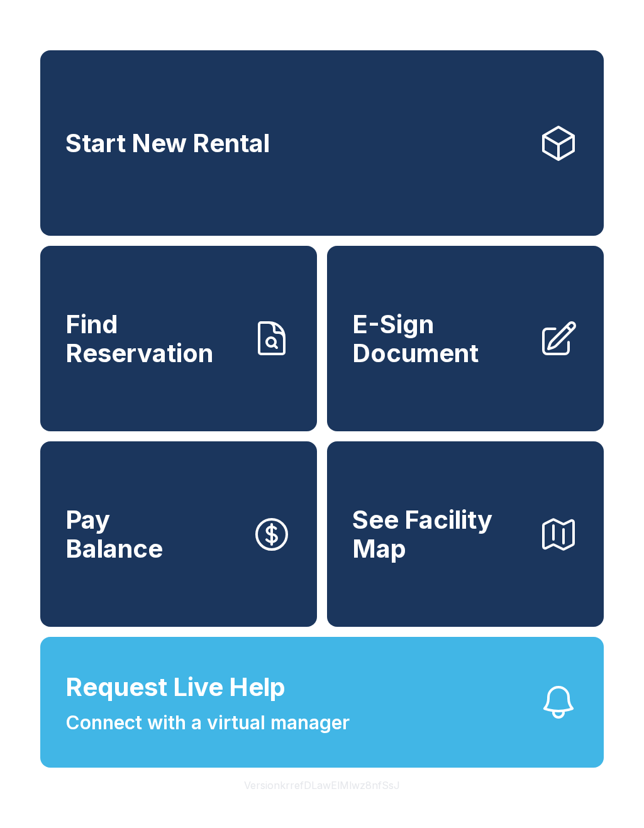 The height and width of the screenshot is (828, 644). Describe the element at coordinates (113, 533) in the screenshot. I see `span: Pay Balance` at that location.